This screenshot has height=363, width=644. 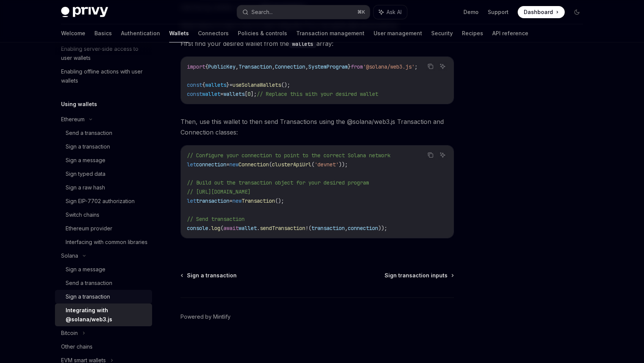 What do you see at coordinates (510, 33) in the screenshot?
I see `a: API reference` at bounding box center [510, 33].